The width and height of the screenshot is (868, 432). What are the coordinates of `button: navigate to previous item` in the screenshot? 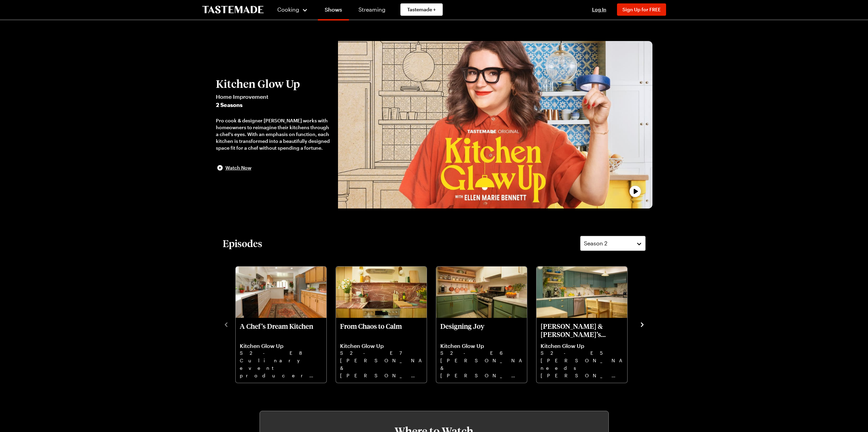 It's located at (226, 324).